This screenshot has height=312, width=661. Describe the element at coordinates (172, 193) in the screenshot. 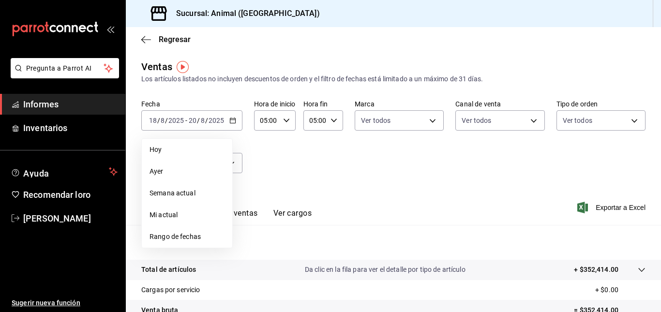

I see `font: Semana actual` at that location.